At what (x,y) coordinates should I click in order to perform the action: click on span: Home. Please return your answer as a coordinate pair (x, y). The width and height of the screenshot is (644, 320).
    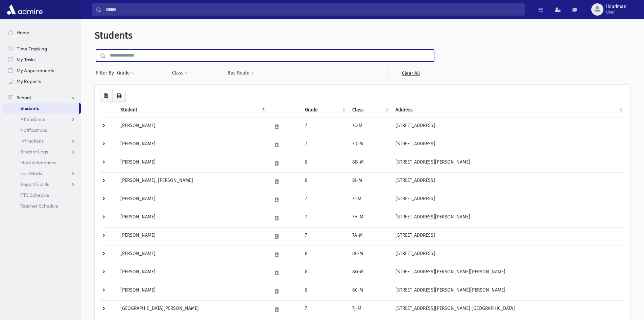
    Looking at the image, I should click on (23, 32).